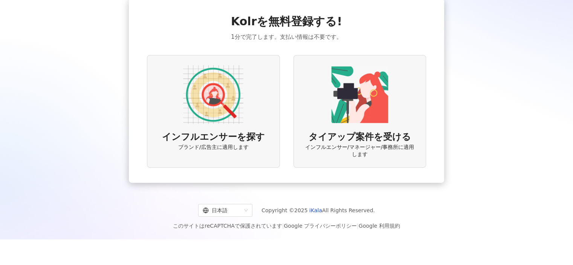 The width and height of the screenshot is (573, 265). I want to click on a: Google 利用規約, so click(379, 226).